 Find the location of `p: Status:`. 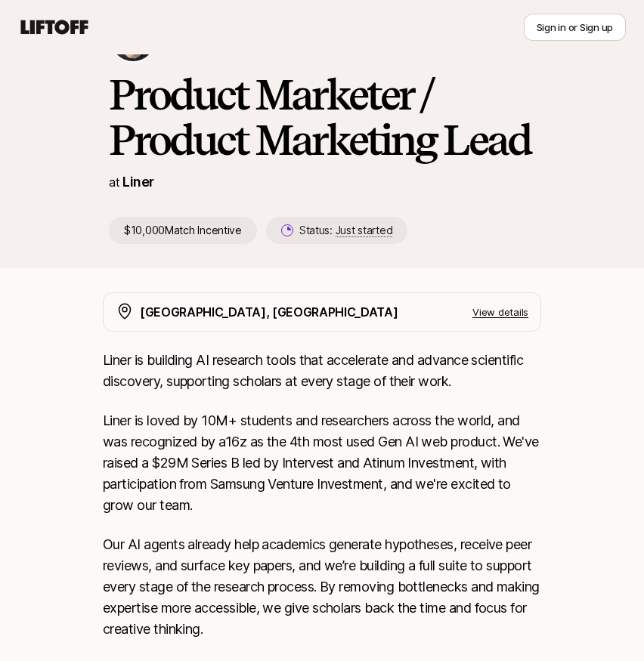

p: Status: is located at coordinates (345, 231).